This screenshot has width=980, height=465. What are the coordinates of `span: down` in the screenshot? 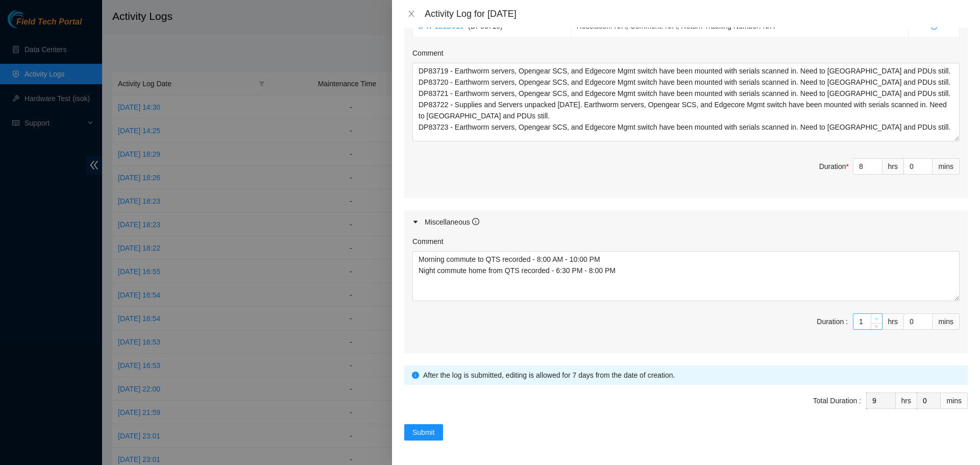 It's located at (877, 326).